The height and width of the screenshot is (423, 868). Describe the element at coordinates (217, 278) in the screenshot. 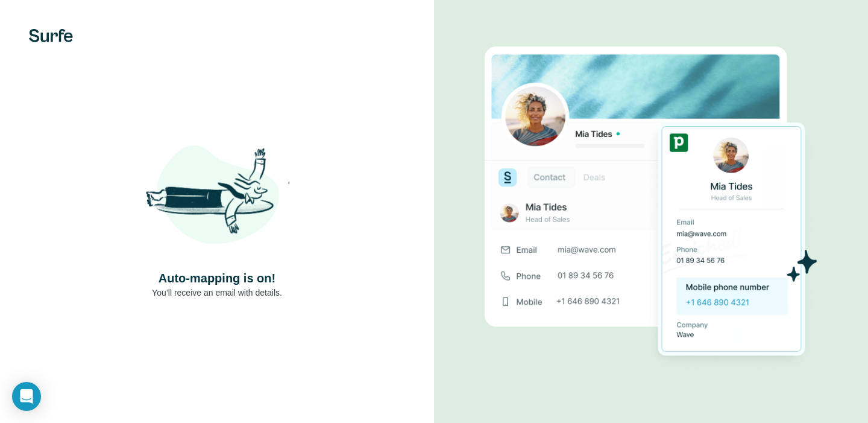

I see `h4: Auto-mapping is on!` at that location.